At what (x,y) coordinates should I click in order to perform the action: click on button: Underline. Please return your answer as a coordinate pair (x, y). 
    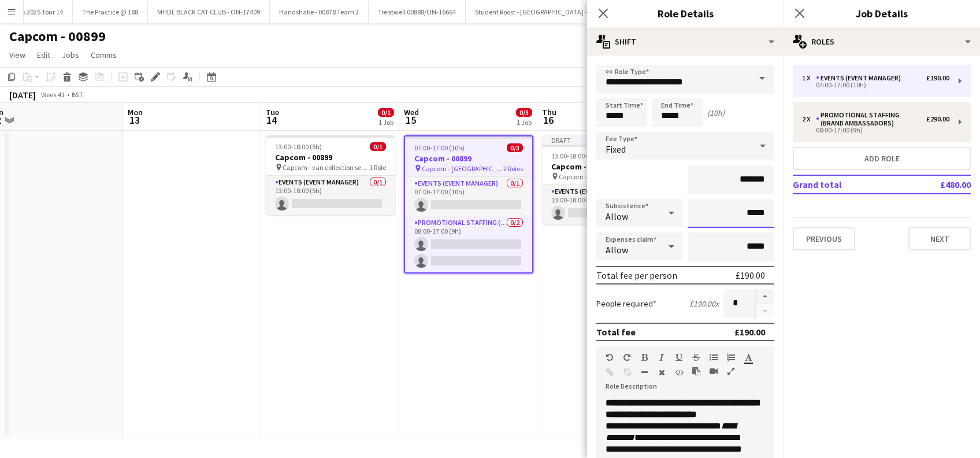
    Looking at the image, I should click on (680, 358).